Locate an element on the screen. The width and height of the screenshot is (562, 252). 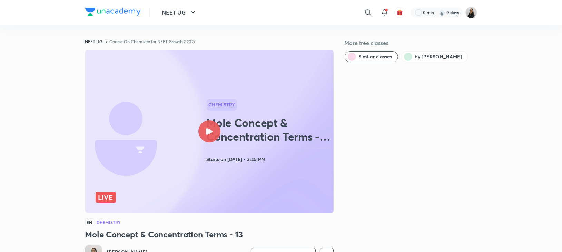
button: NEET UG is located at coordinates (180, 12).